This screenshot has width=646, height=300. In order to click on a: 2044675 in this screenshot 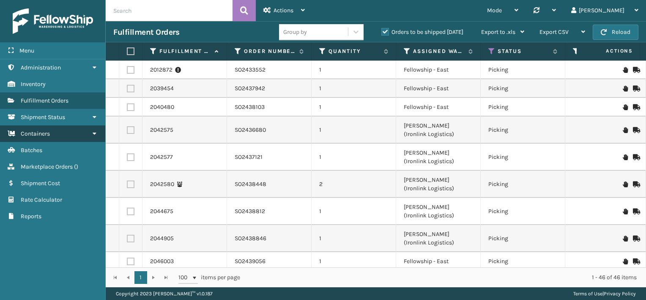, I will do `click(162, 211)`.